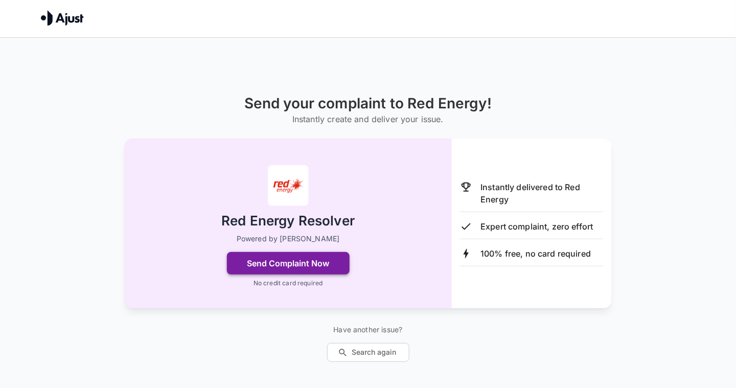 This screenshot has height=388, width=736. Describe the element at coordinates (368, 119) in the screenshot. I see `h6: Instantly create and deliver your issue.` at that location.